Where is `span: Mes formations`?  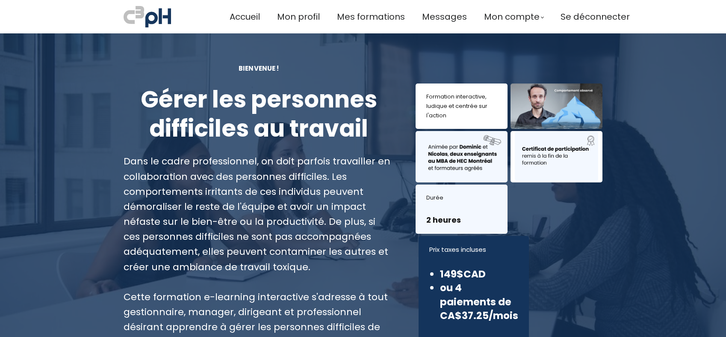 span: Mes formations is located at coordinates (371, 17).